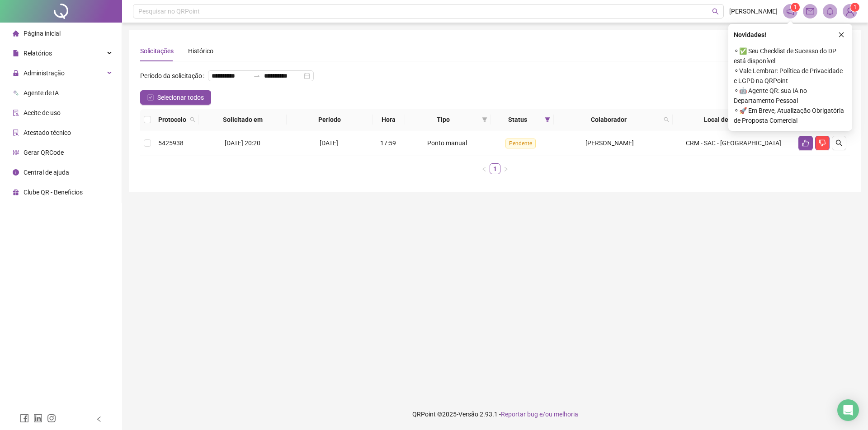 The height and width of the screenshot is (430, 868). I want to click on span: Atestado técnico, so click(47, 133).